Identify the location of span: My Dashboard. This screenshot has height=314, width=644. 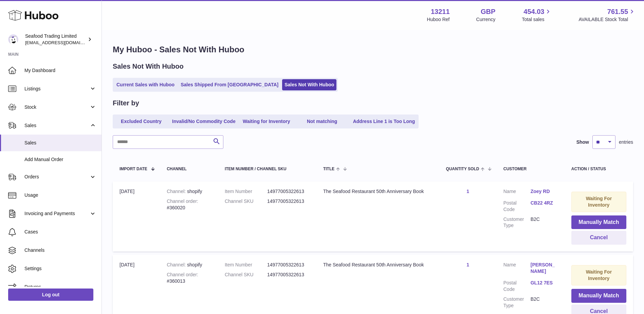
(60, 71).